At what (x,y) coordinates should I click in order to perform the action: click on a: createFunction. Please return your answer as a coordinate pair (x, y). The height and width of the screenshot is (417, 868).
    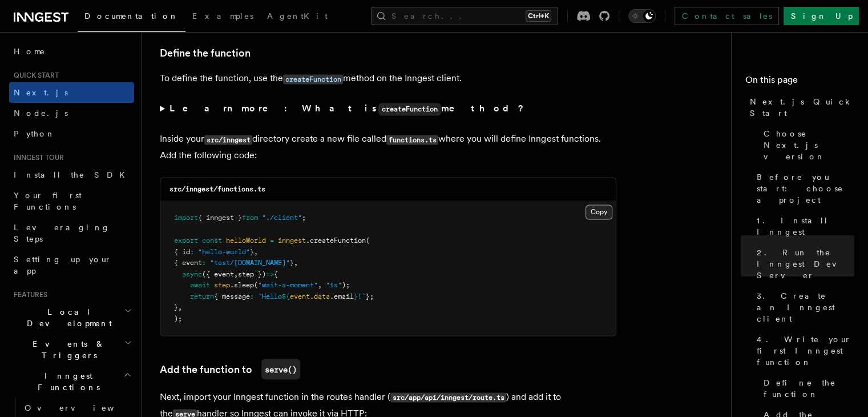
    Looking at the image, I should click on (313, 78).